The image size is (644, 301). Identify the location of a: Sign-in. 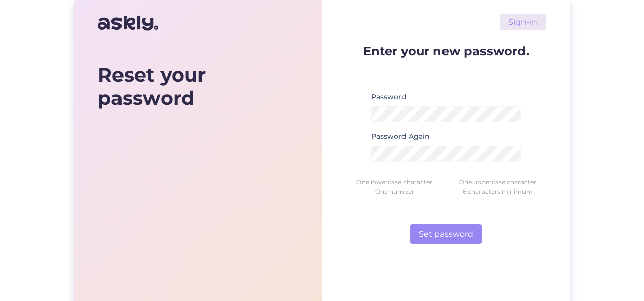
(522, 22).